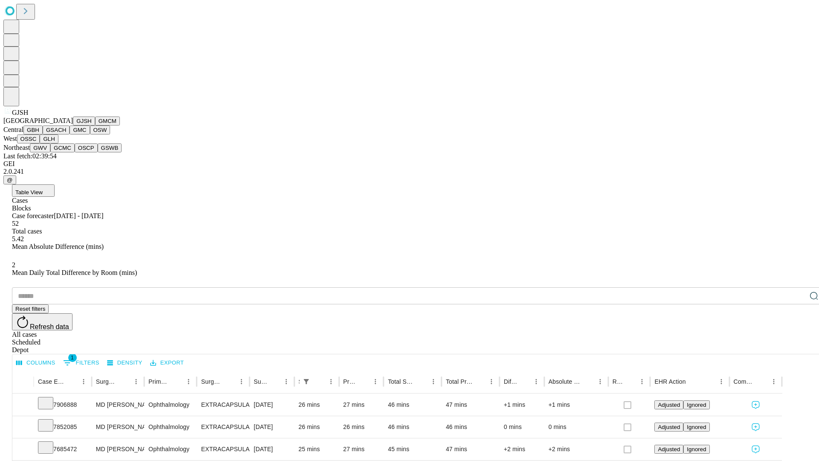 Image resolution: width=819 pixels, height=461 pixels. I want to click on button: GSACH, so click(56, 130).